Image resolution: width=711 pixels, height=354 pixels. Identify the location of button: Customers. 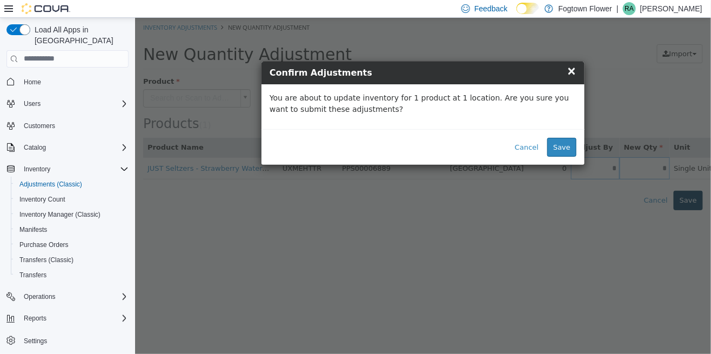
(67, 125).